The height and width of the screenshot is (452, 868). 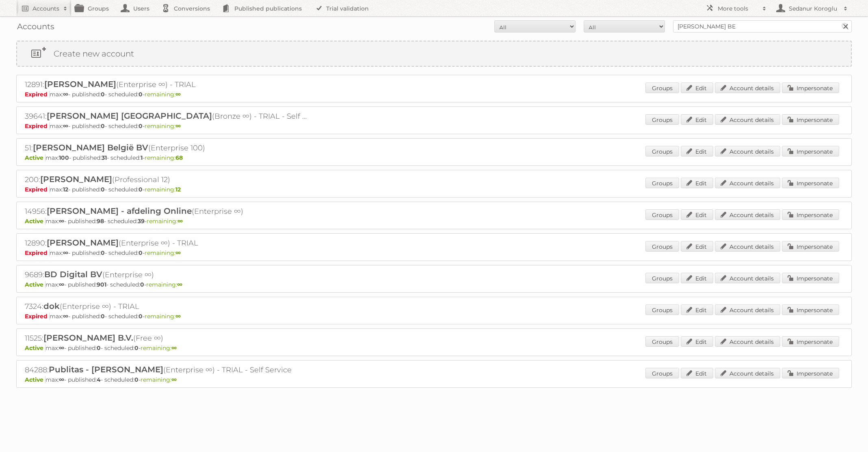 I want to click on h2: 7324: (Enterprise ∞) - TRIAL, so click(x=167, y=306).